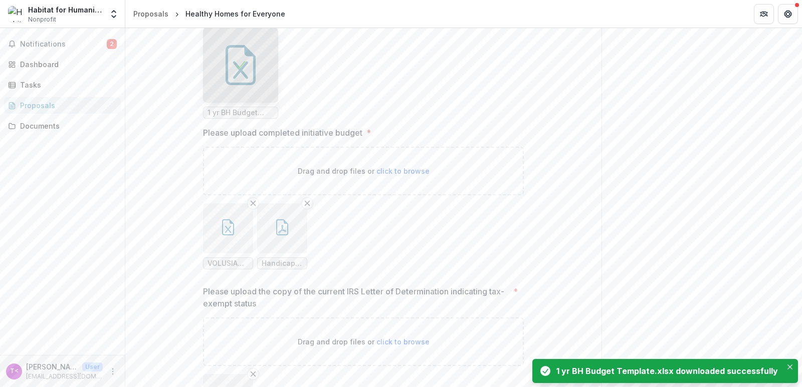 The width and height of the screenshot is (802, 387). I want to click on nav: breadcrumb, so click(209, 14).